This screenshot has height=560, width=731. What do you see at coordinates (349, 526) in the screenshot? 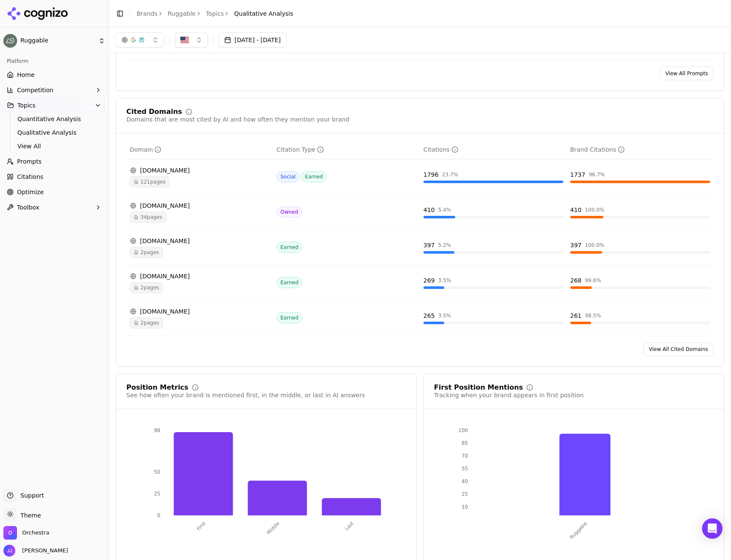
I see `tspan: Last` at bounding box center [349, 526].